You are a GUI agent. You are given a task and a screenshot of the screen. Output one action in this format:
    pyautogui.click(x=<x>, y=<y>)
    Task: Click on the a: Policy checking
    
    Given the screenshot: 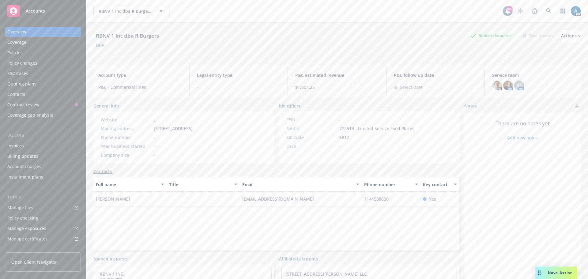 What is the action you would take?
    pyautogui.click(x=43, y=218)
    